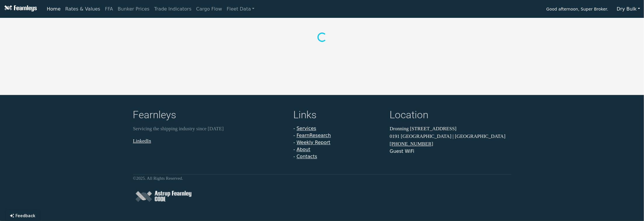  I want to click on a: LinkedIn, so click(142, 141).